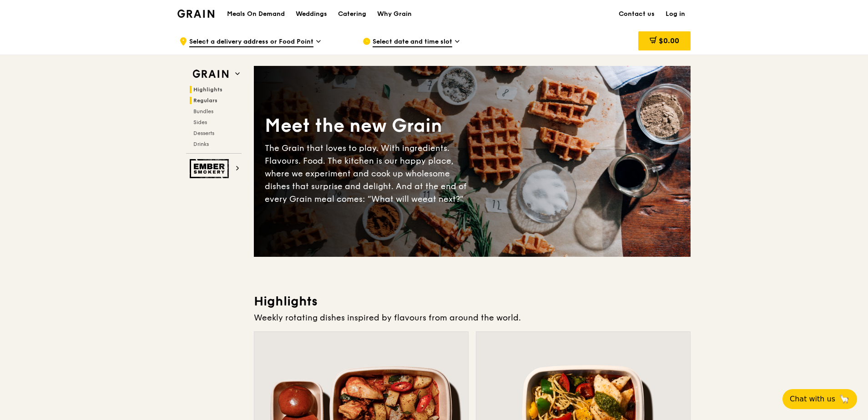  What do you see at coordinates (668, 40) in the screenshot?
I see `span: $0.00` at bounding box center [668, 40].